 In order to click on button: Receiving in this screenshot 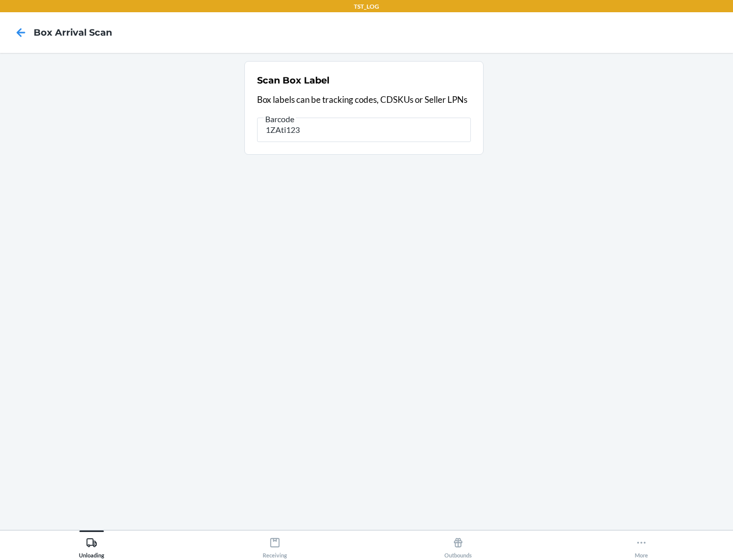, I will do `click(275, 544)`.